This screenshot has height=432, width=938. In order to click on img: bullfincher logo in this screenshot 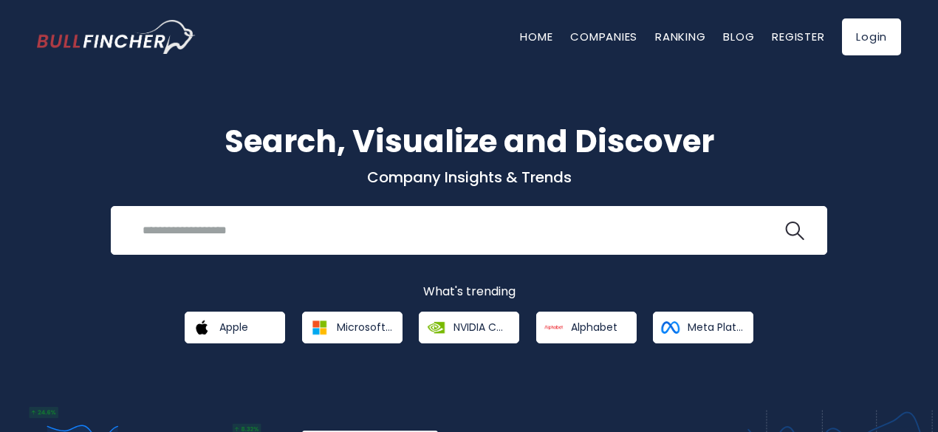, I will do `click(116, 37)`.